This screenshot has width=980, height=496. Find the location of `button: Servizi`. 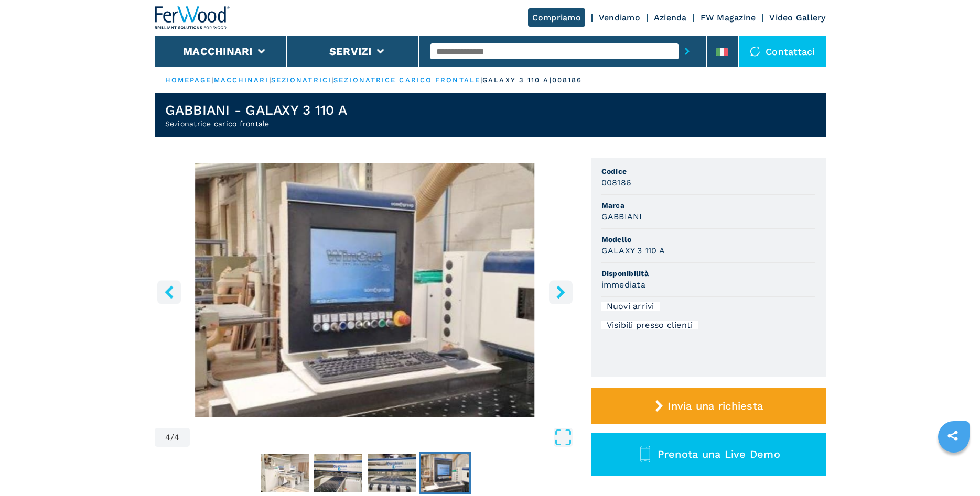

button: Servizi is located at coordinates (350, 51).